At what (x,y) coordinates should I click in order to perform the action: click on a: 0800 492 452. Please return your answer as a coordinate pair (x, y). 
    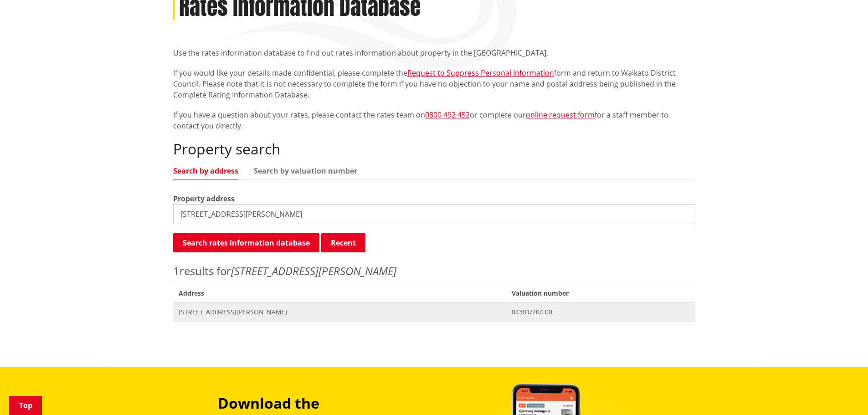
    Looking at the image, I should click on (447, 115).